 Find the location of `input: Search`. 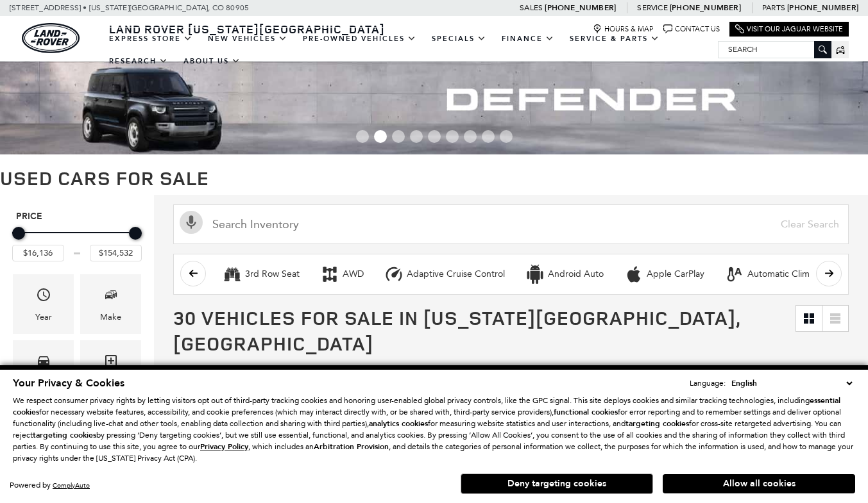

input: Search is located at coordinates (774, 50).